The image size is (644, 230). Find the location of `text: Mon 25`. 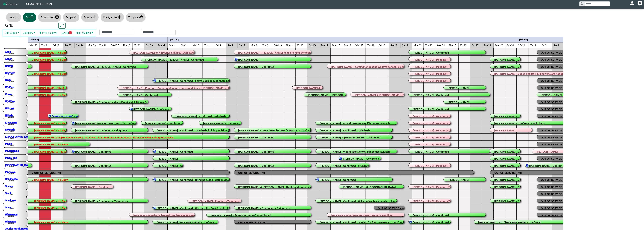

text: Mon 25 is located at coordinates (92, 45).